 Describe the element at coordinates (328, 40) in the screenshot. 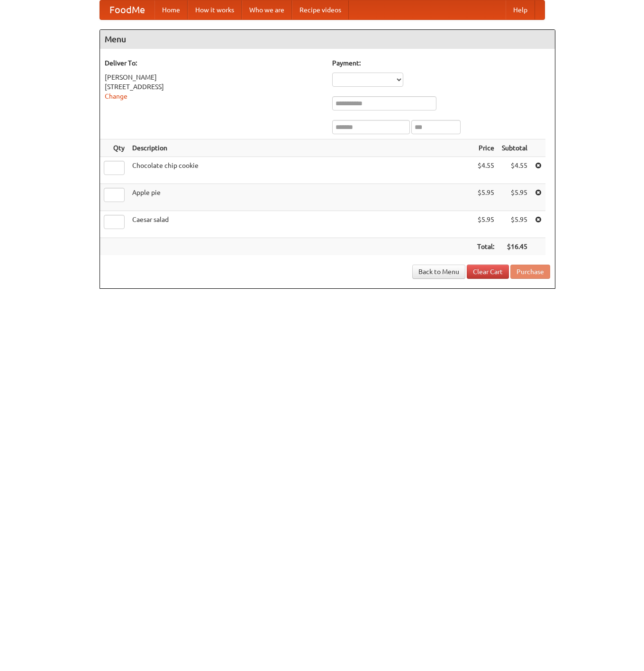

I see `h4: Menu` at that location.